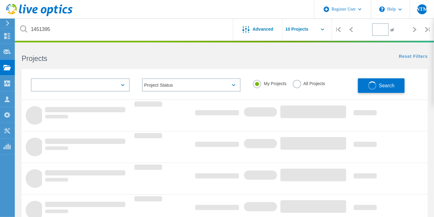 The height and width of the screenshot is (217, 434). Describe the element at coordinates (414, 57) in the screenshot. I see `a: Reset Filters` at that location.